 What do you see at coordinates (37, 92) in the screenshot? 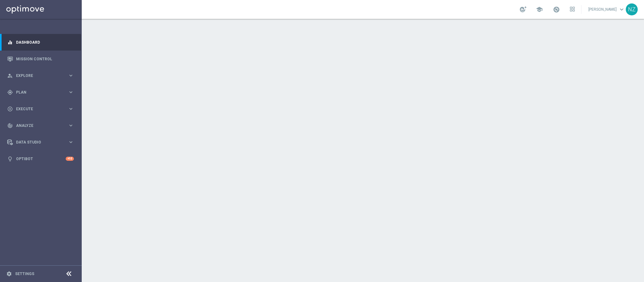
I see `div: Plan` at bounding box center [37, 92].